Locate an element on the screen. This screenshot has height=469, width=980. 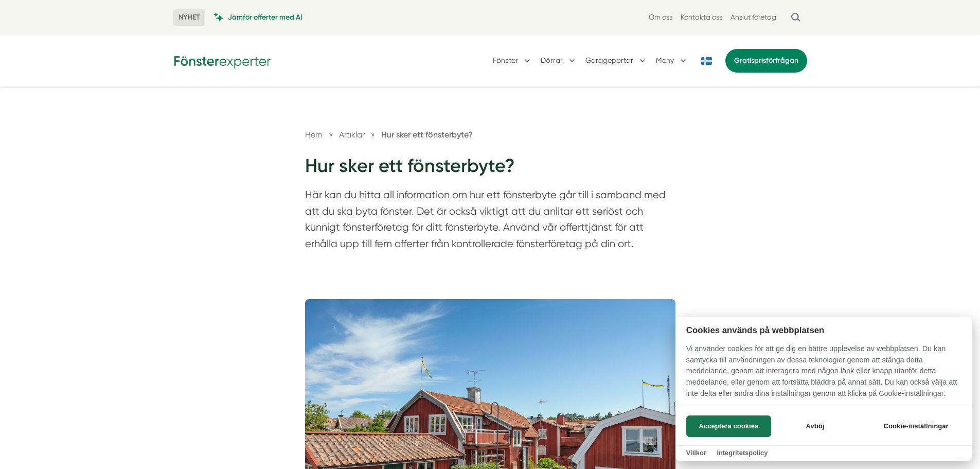
button: Cookie-inställningar is located at coordinates (916, 427).